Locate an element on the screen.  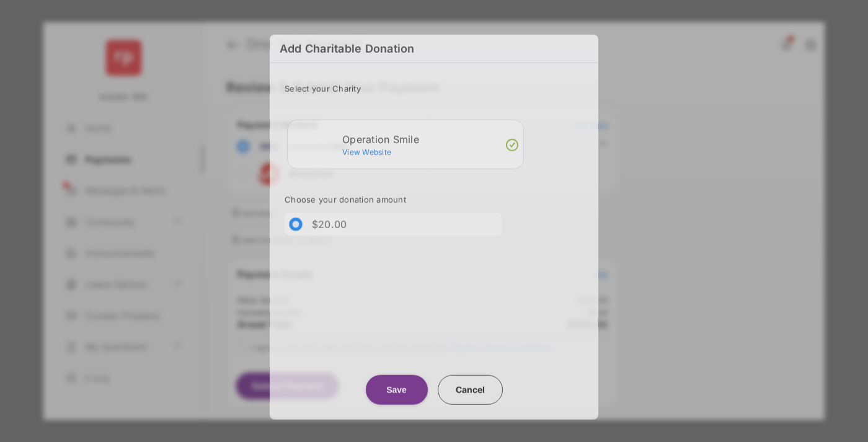
button: Save is located at coordinates (396, 390).